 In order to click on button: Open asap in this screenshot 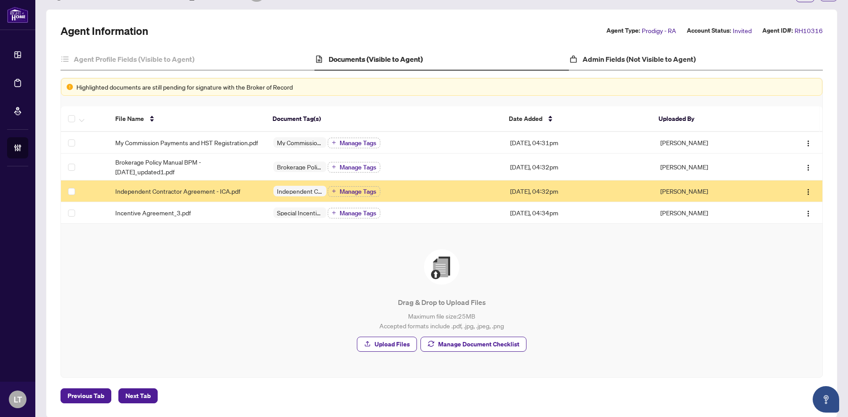, I will do `click(826, 400)`.